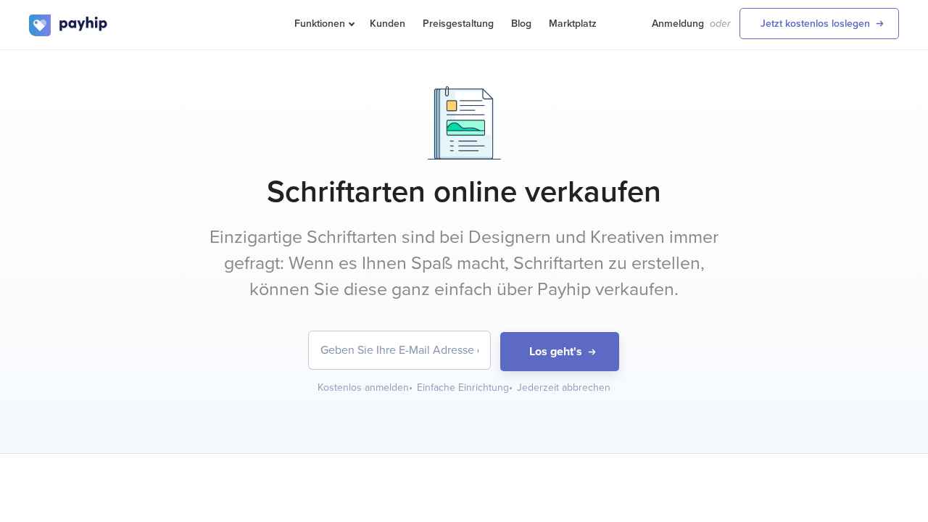  What do you see at coordinates (563, 388) in the screenshot?
I see `div: Jederzeit abbrechen` at bounding box center [563, 388].